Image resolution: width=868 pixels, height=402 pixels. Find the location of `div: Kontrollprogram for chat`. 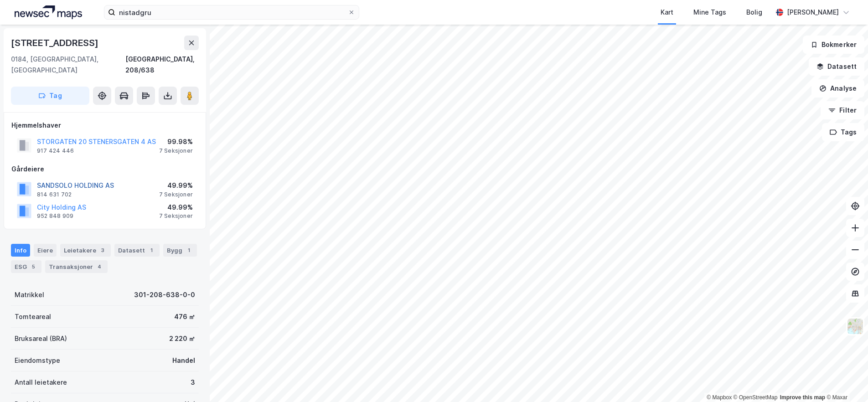

div: Kontrollprogram for chat is located at coordinates (845, 379).